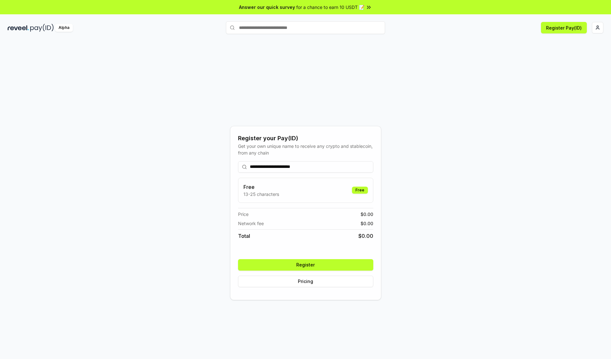 The width and height of the screenshot is (611, 359). Describe the element at coordinates (305, 281) in the screenshot. I see `button: Pricing` at that location.